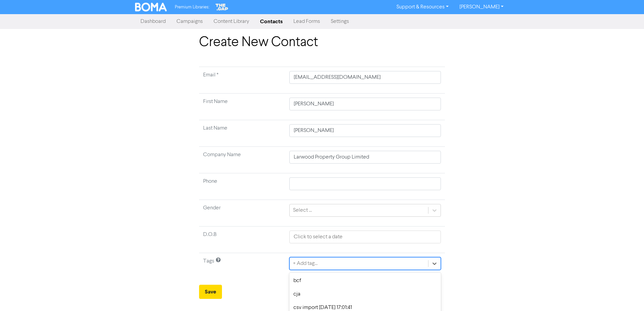  Describe the element at coordinates (243, 213) in the screenshot. I see `td: Gender` at that location.